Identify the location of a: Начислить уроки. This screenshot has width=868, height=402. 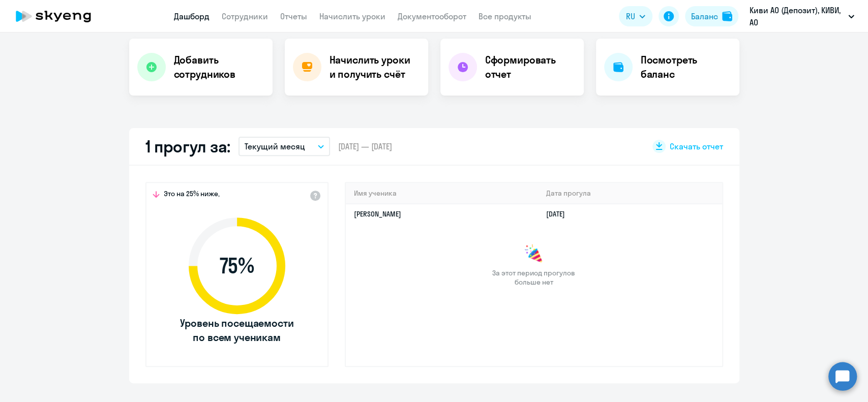
(353, 16).